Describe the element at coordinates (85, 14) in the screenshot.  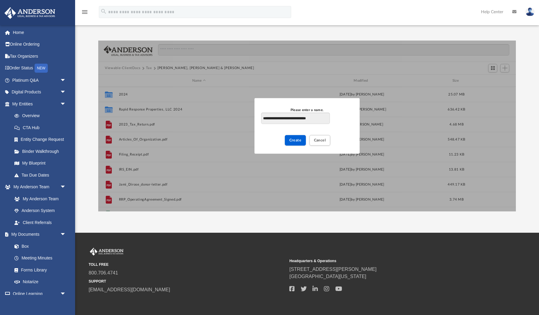
I see `a: menu` at that location.